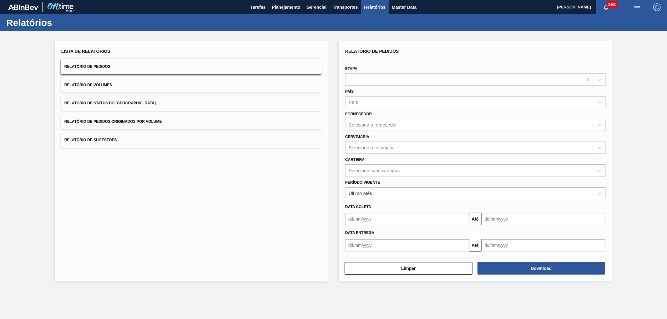  Describe the element at coordinates (23, 7) in the screenshot. I see `img: TNhmsLtSVTkK8tSr43FrP2fwEKptu5GPRR3wAAAABJRU5ErkJggg==` at that location.